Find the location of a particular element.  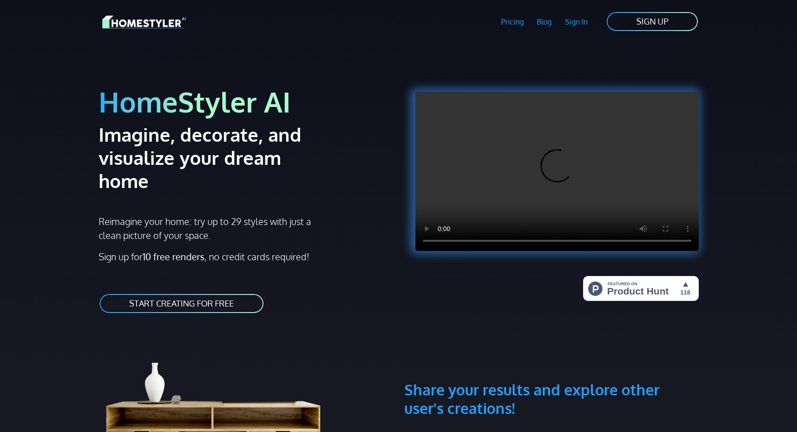

p: Sign up for , no credit cards required! is located at coordinates (246, 257).